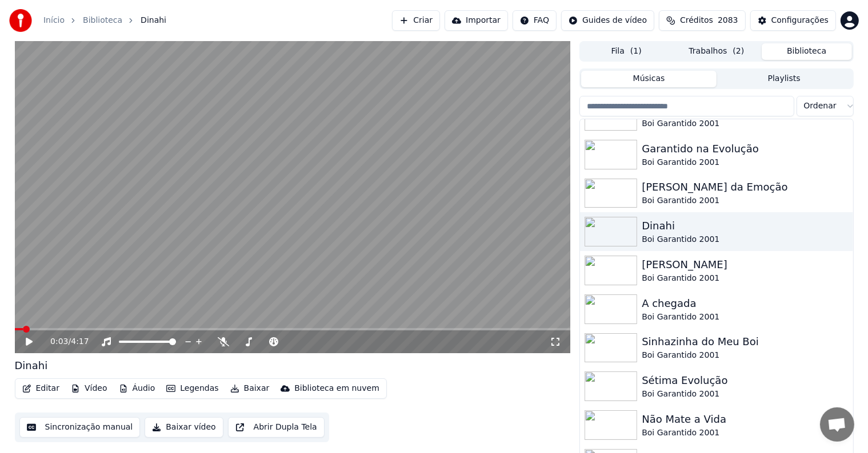 This screenshot has width=868, height=453. Describe the element at coordinates (745, 380) in the screenshot. I see `div: Sétima Evolução` at that location.